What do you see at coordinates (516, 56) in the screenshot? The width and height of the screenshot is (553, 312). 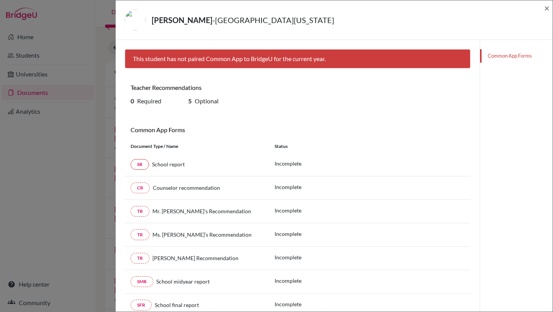 I see `a: Common App Forms` at bounding box center [516, 56].